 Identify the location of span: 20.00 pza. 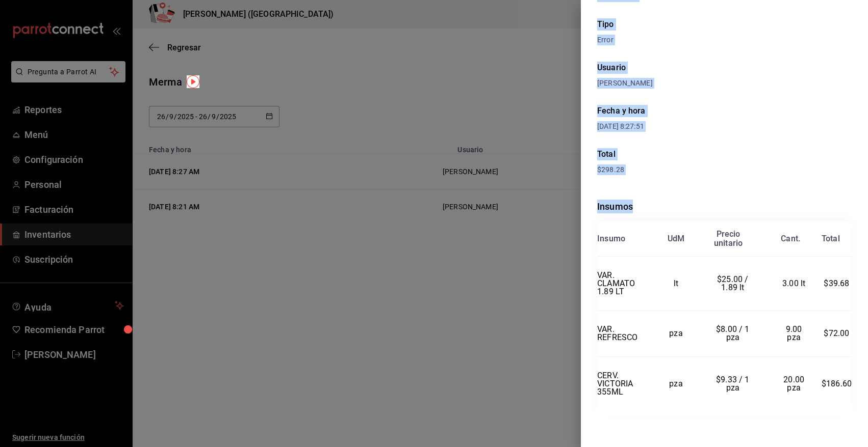
(794, 383).